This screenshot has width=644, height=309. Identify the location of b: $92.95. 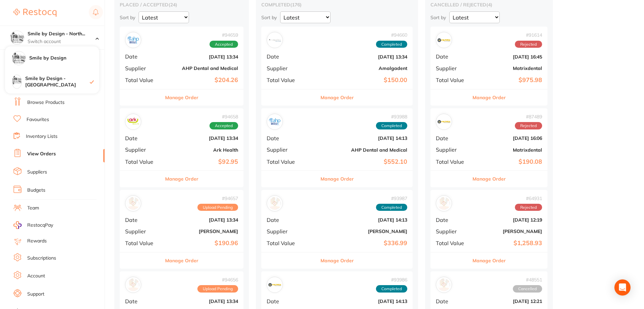
(202, 162).